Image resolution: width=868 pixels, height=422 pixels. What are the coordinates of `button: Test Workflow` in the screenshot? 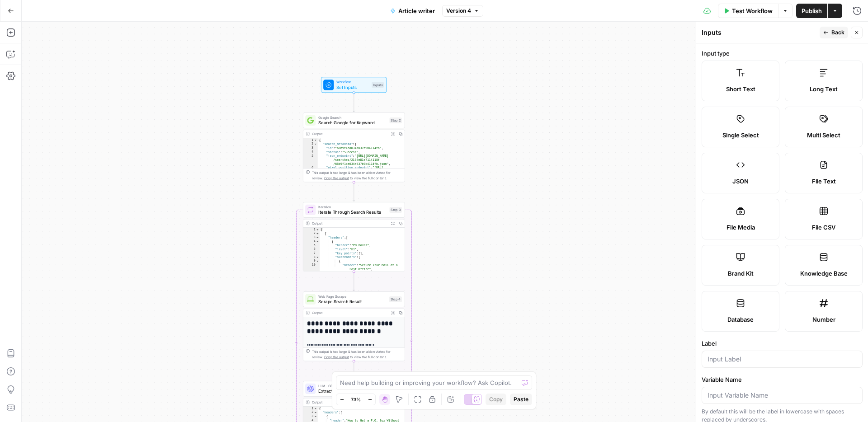 It's located at (748, 11).